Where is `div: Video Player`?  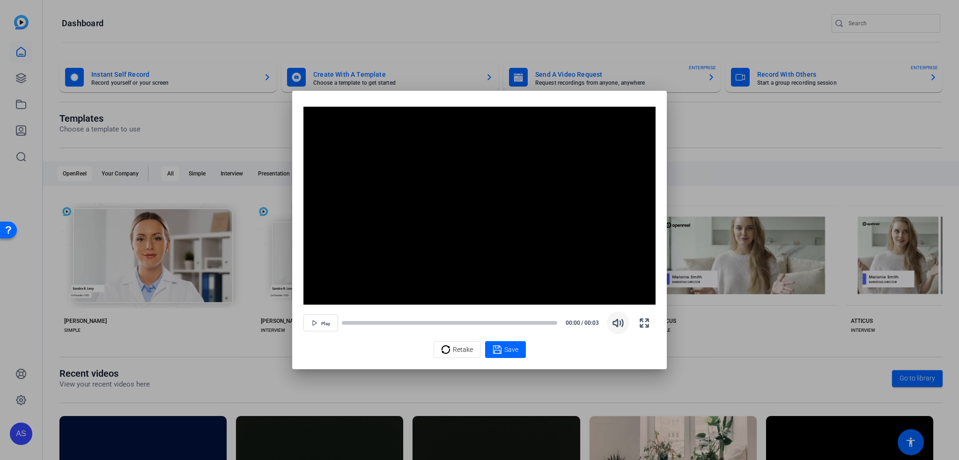
div: Video Player is located at coordinates (479, 205).